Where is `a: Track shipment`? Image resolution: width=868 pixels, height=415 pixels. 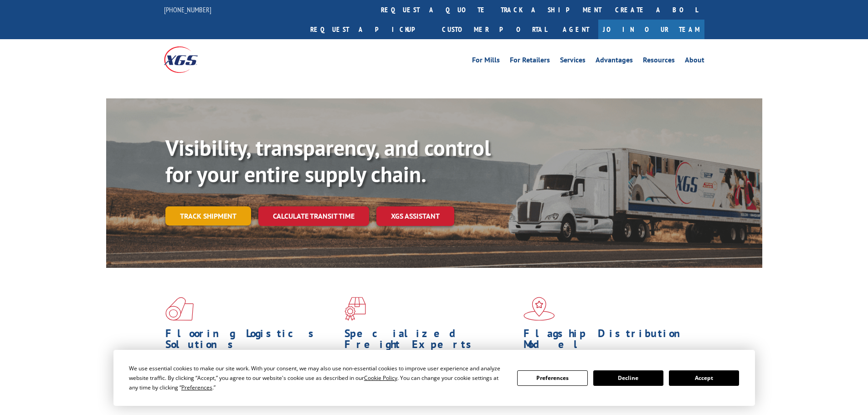 a: Track shipment is located at coordinates (208, 216).